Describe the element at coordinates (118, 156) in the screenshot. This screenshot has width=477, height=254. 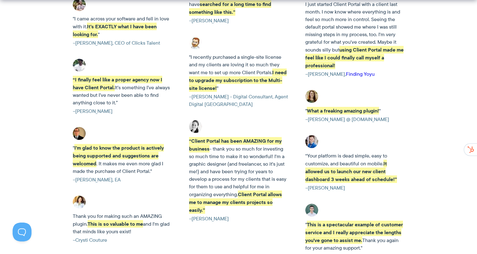
I see `strong: I'm glad to know the product is actively being supported and suggestions are welcomed` at that location.